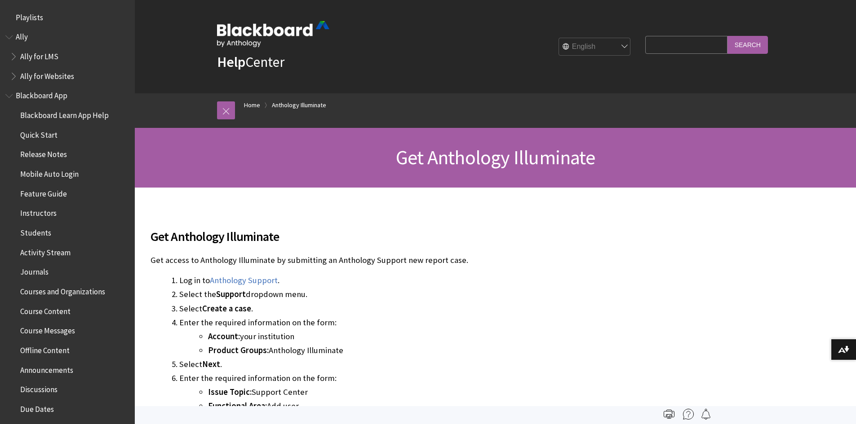 This screenshot has height=424, width=856. What do you see at coordinates (458, 337) in the screenshot?
I see `li: your institution` at bounding box center [458, 337].